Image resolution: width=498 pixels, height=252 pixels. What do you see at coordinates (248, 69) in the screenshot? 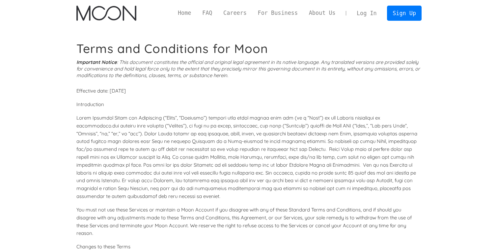
I see `i: : This document constitutes the official and original legal agreement in its native language. Any...` at bounding box center [248, 69].